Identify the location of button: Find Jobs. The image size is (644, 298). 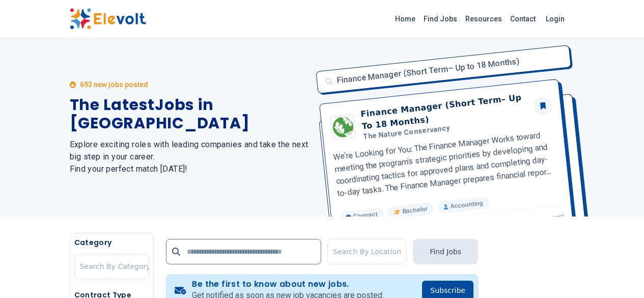
(445, 252).